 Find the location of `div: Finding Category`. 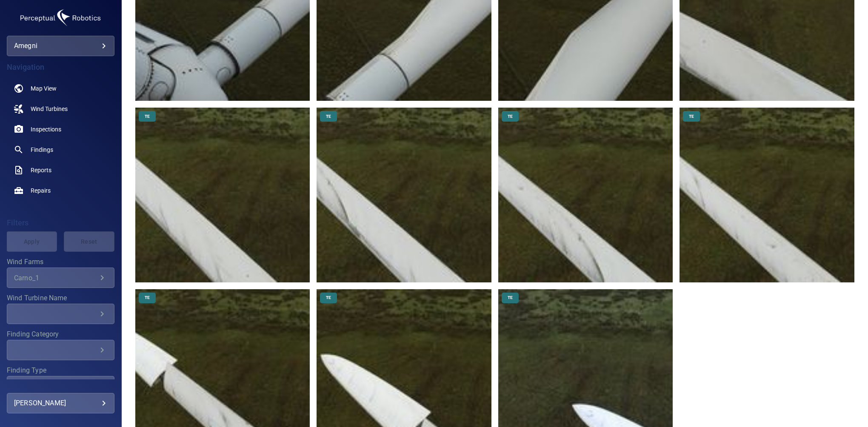

div: Finding Category is located at coordinates (61, 350).